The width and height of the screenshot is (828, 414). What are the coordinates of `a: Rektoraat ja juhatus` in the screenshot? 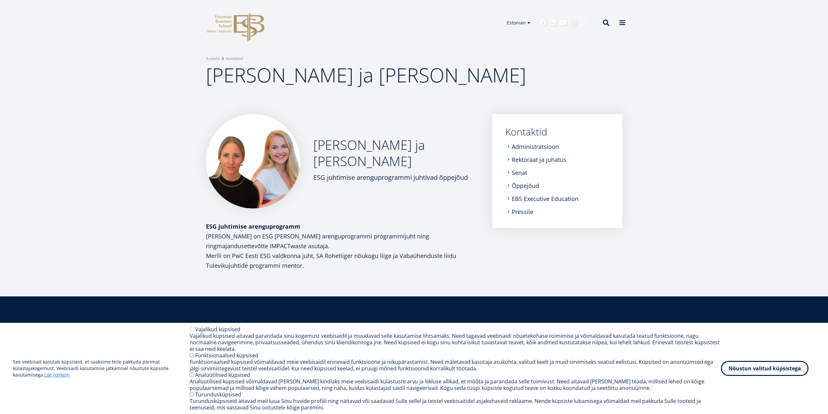 It's located at (539, 159).